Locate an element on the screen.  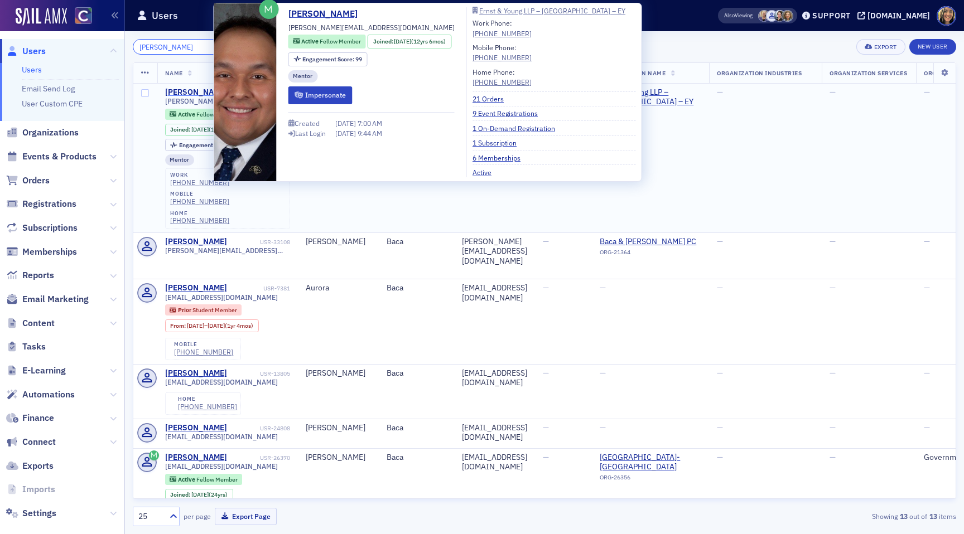
span: Settings is located at coordinates (39, 514).